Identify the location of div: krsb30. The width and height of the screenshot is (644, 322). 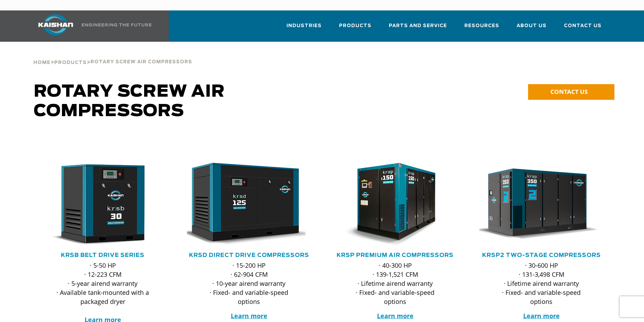
(102, 204).